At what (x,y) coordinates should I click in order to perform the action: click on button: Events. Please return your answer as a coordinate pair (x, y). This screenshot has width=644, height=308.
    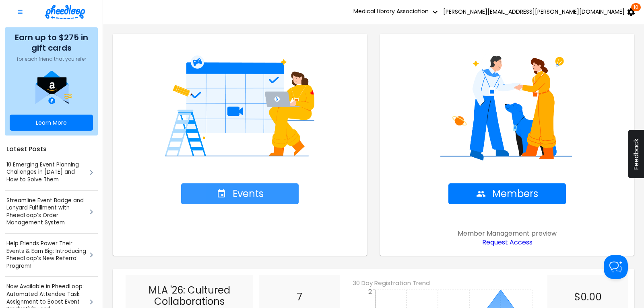
    Looking at the image, I should click on (240, 194).